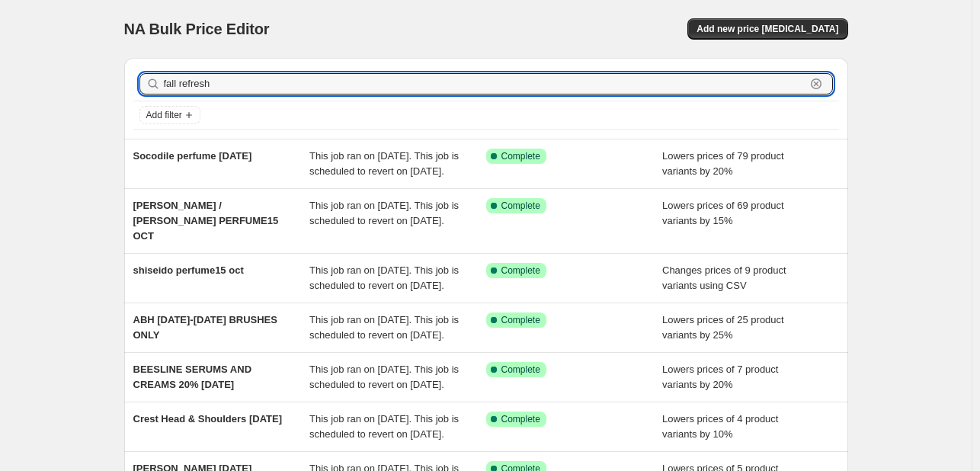  I want to click on button: Add filter, so click(170, 115).